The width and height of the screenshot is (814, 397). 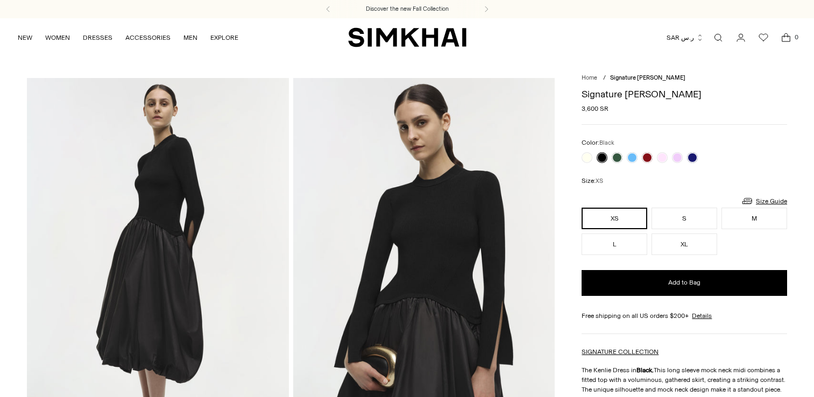 I want to click on span: XS, so click(x=600, y=181).